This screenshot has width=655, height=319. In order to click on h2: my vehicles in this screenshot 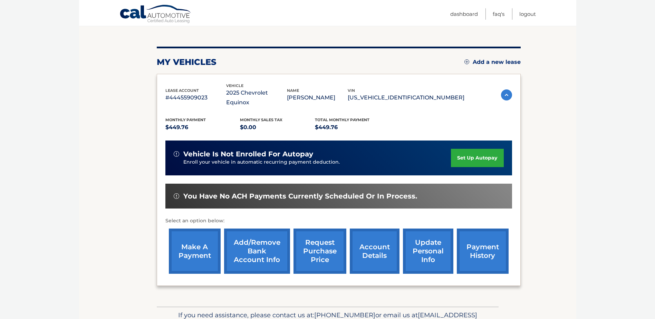, I will do `click(187, 62)`.